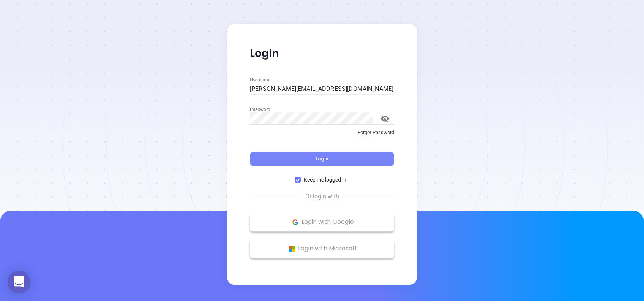 The height and width of the screenshot is (301, 644). I want to click on p: Login with Google, so click(322, 222).